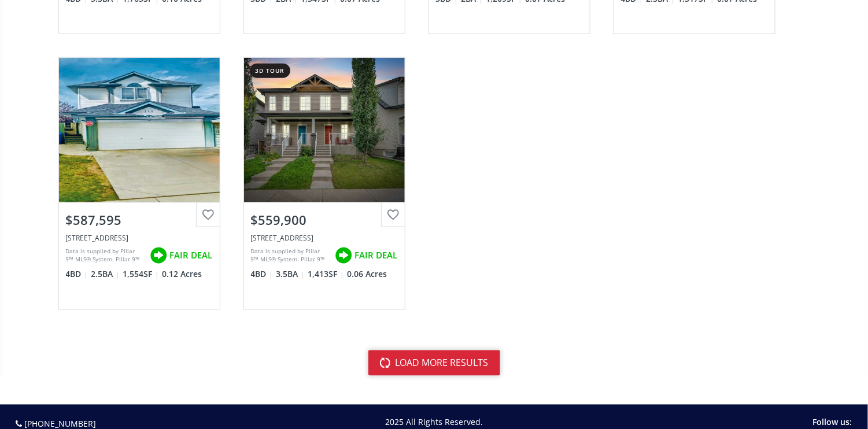 This screenshot has height=429, width=868. I want to click on span: 0.06 Acres, so click(367, 274).